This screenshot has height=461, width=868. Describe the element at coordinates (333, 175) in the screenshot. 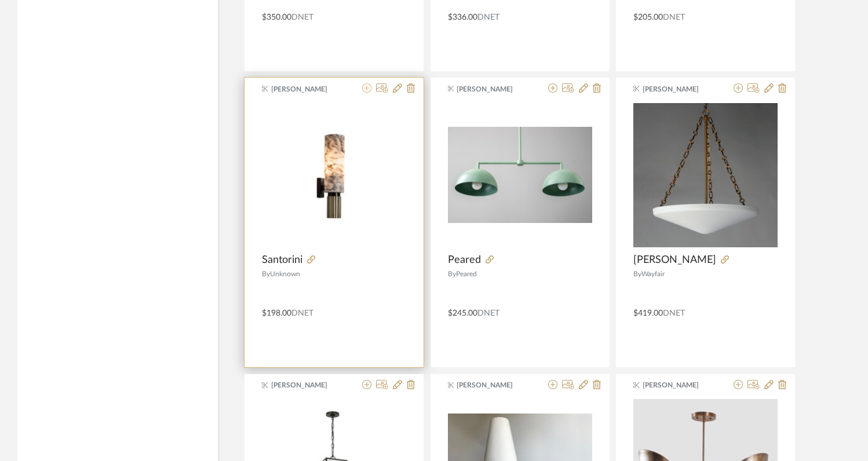

I see `img: Santorini` at that location.